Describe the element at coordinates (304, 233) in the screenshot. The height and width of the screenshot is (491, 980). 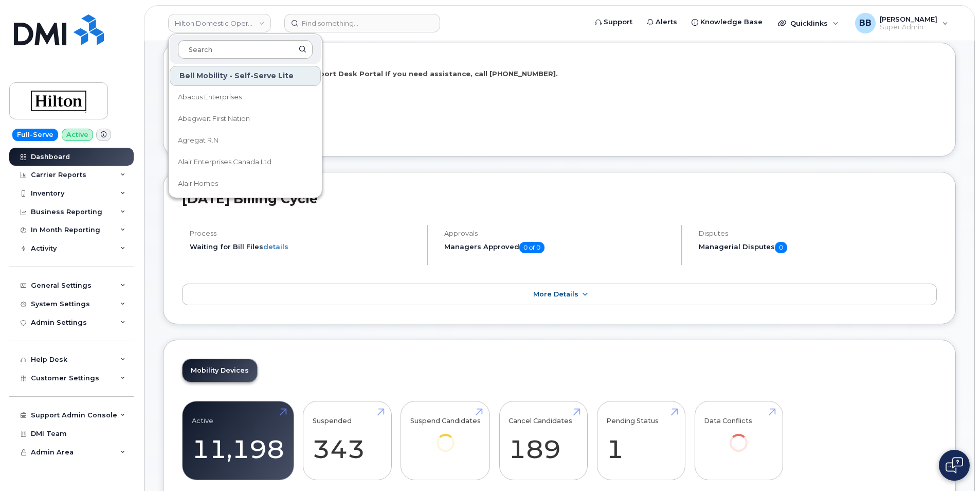
I see `h4: Process` at that location.